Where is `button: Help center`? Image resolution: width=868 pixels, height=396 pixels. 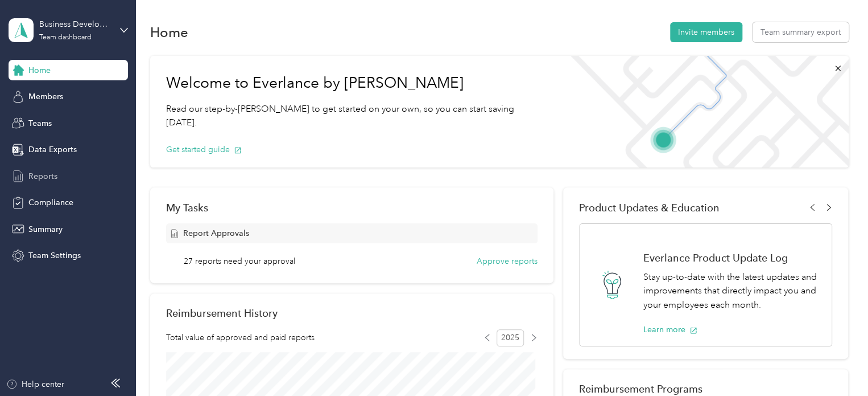
button: Help center is located at coordinates (35, 384).